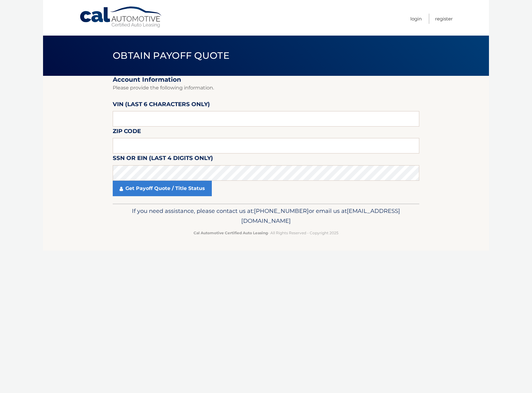  What do you see at coordinates (121, 17) in the screenshot?
I see `a: Cal Automotive` at bounding box center [121, 17].